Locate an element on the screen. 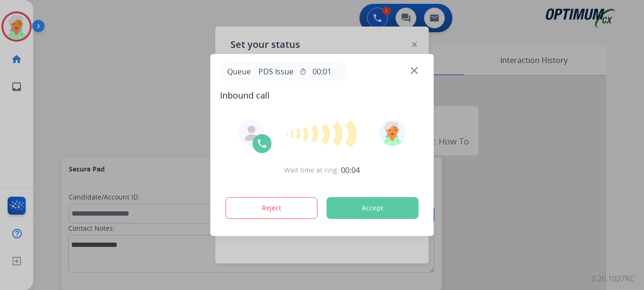 This screenshot has height=290, width=644. img: avatar is located at coordinates (392, 133).